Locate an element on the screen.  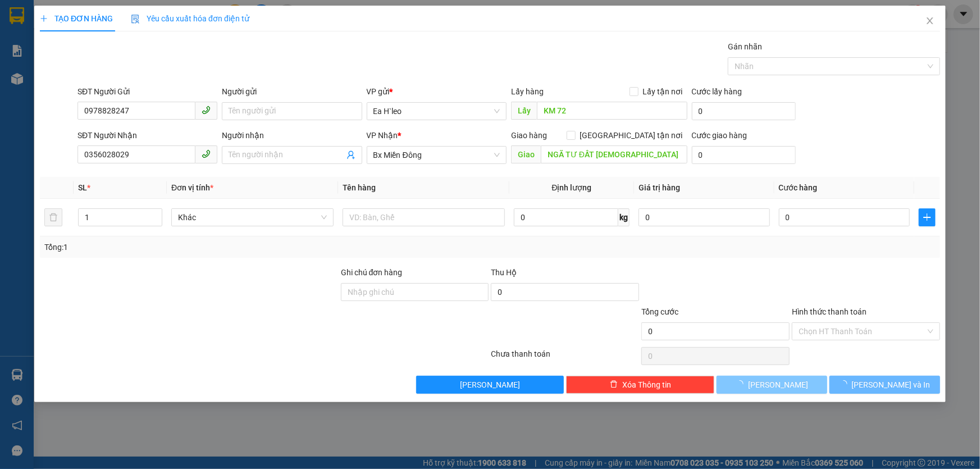
span: Khác is located at coordinates (252, 217).